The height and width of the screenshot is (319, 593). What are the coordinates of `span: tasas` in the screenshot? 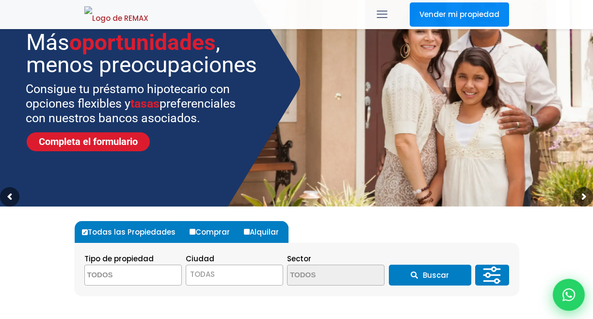 It's located at (145, 103).